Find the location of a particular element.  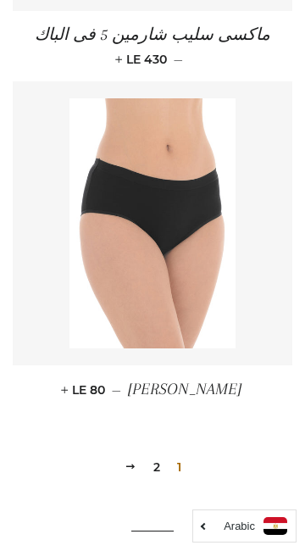

a: 2 is located at coordinates (157, 467).